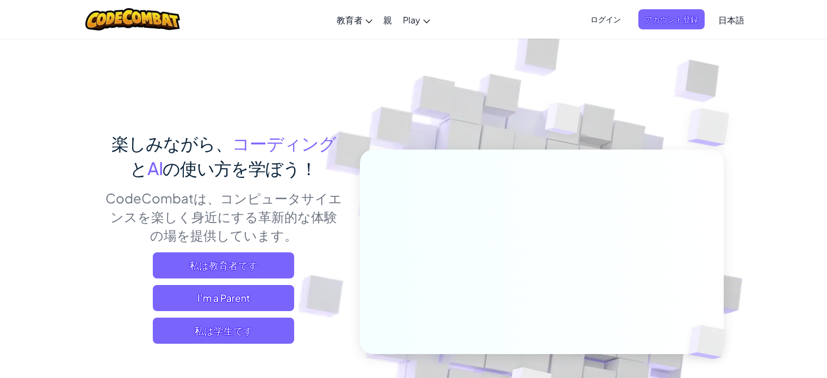 Image resolution: width=827 pixels, height=378 pixels. Describe the element at coordinates (732, 20) in the screenshot. I see `a: 日本語` at that location.